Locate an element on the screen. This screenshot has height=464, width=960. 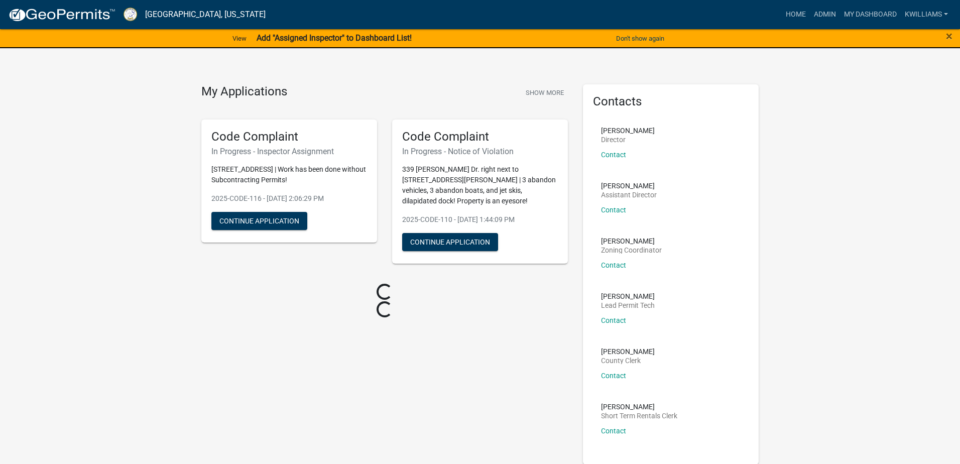
img: Putnam County, Georgia is located at coordinates (130, 14).